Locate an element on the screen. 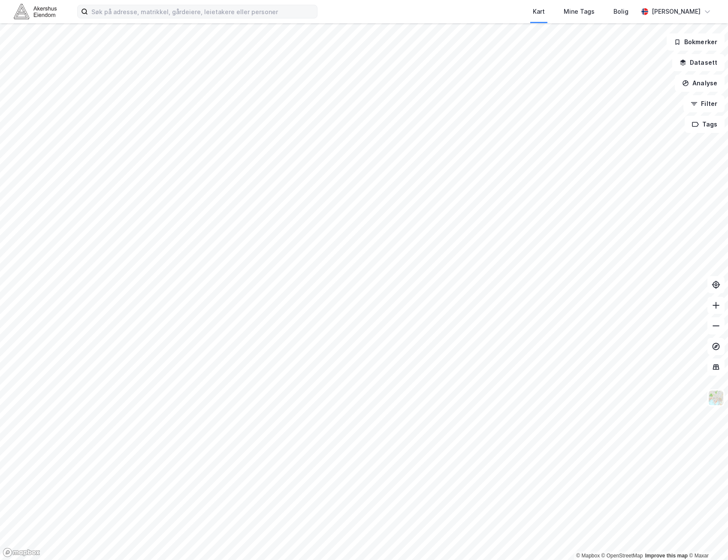 The height and width of the screenshot is (560, 728). div: Kart is located at coordinates (538, 12).